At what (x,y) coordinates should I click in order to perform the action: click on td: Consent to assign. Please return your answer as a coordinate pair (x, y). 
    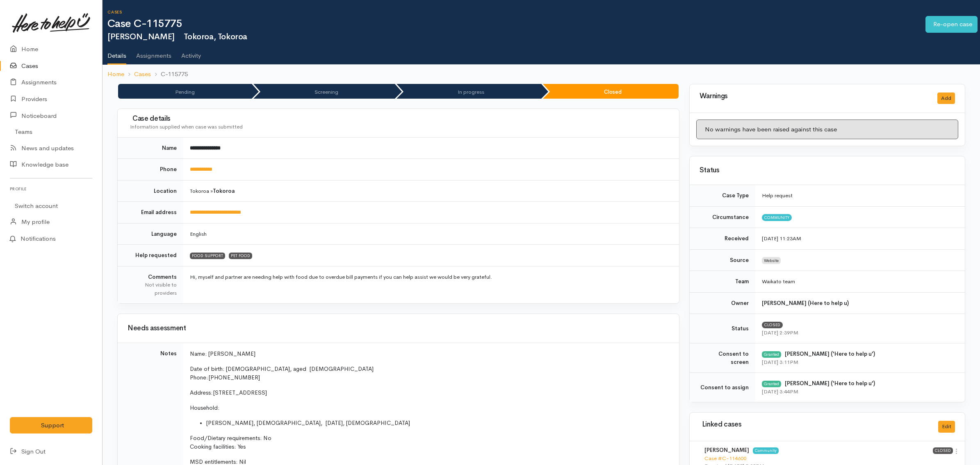
    Looking at the image, I should click on (722, 388).